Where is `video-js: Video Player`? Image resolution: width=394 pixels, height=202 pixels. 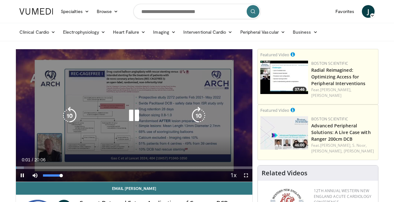
video-js: Video Player is located at coordinates (134, 116).